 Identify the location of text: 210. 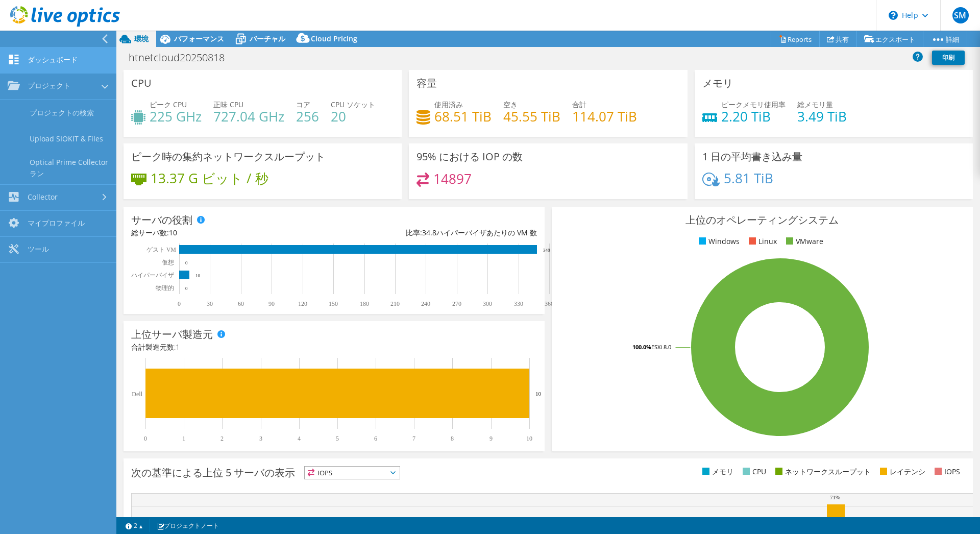
(395, 304).